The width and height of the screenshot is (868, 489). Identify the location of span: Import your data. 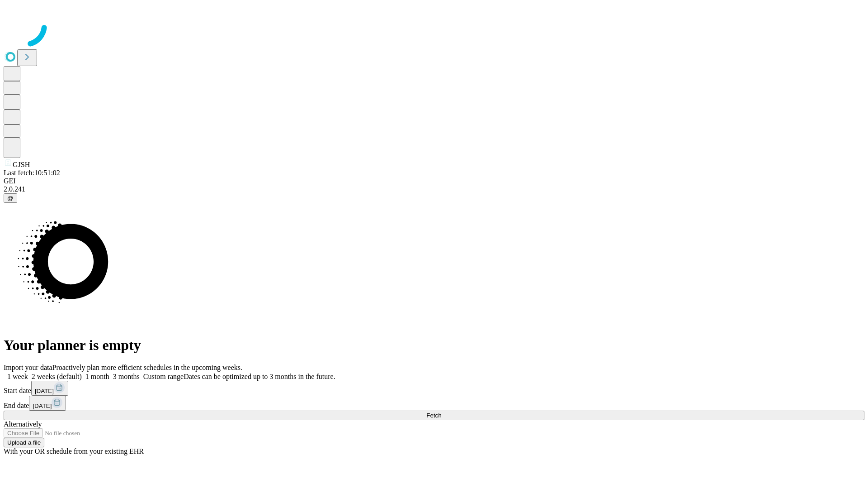
(28, 367).